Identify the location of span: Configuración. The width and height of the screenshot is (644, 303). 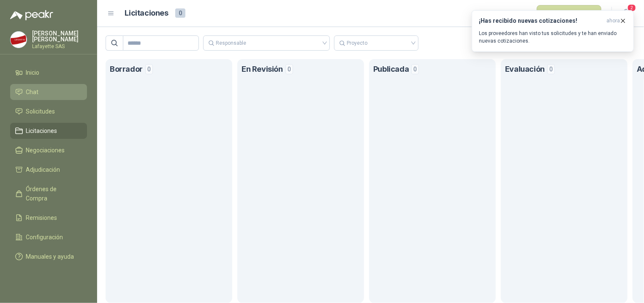
(45, 237).